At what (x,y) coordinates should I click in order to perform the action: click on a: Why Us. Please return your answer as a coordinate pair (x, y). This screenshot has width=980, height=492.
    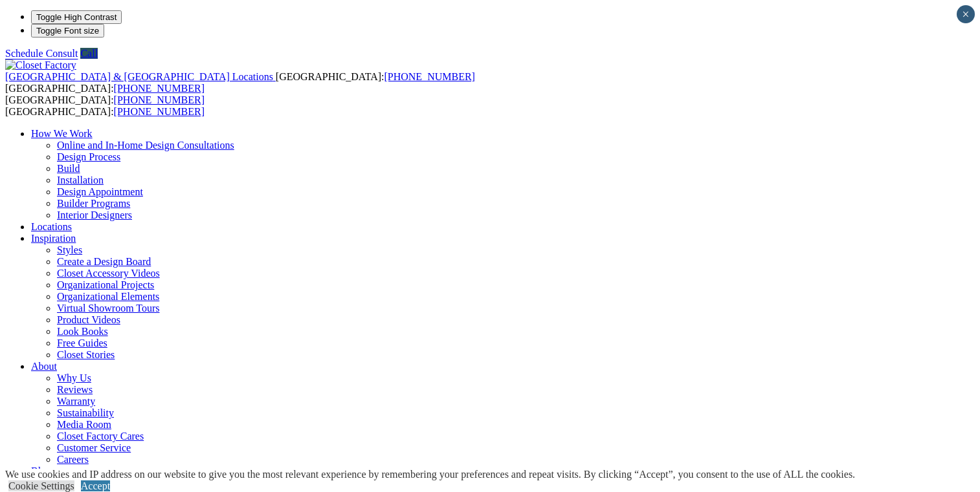
    Looking at the image, I should click on (73, 378).